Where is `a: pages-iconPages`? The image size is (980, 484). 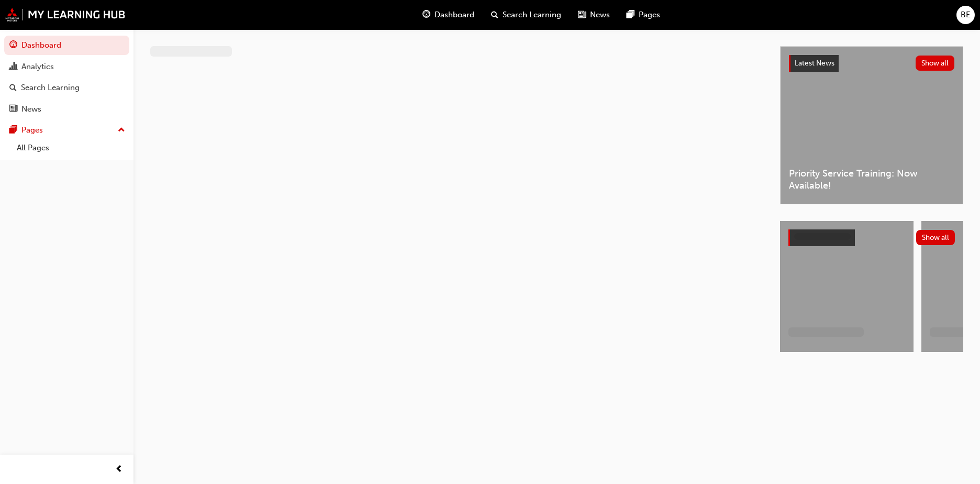
a: pages-iconPages is located at coordinates (643, 14).